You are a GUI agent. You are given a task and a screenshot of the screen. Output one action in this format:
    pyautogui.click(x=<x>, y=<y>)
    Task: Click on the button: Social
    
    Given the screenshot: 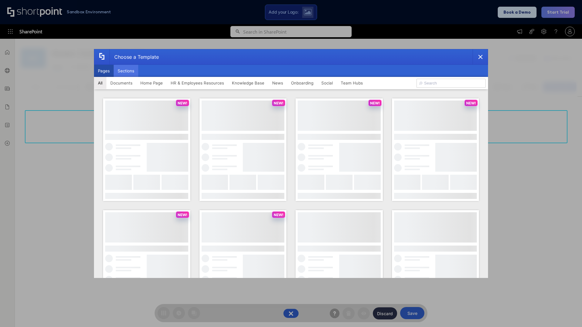 What is the action you would take?
    pyautogui.click(x=327, y=83)
    